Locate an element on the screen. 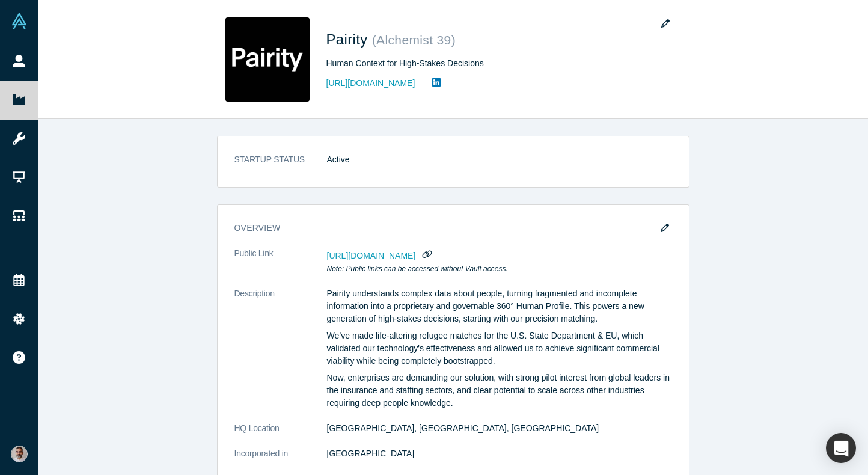  span: Pairity is located at coordinates (349, 39).